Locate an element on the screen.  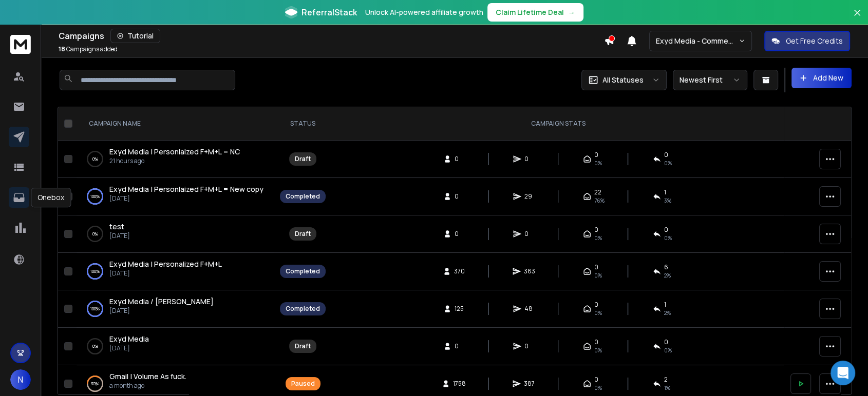
th: CAMPAIGN STATS is located at coordinates (558, 123).